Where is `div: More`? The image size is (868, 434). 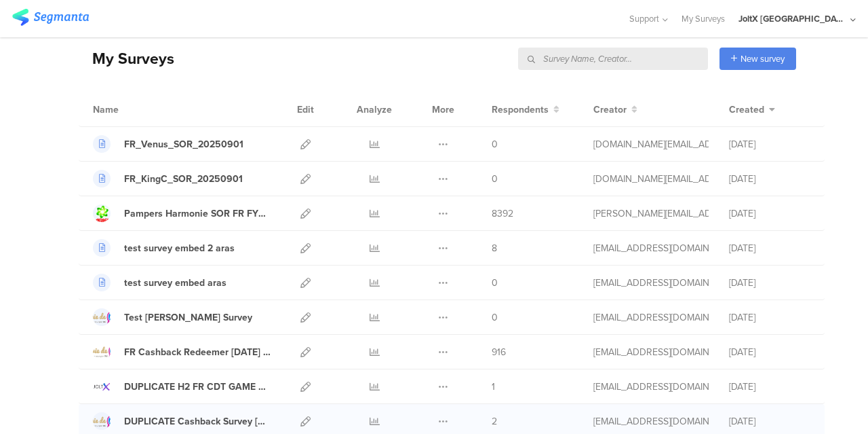
div: More is located at coordinates (443, 109).